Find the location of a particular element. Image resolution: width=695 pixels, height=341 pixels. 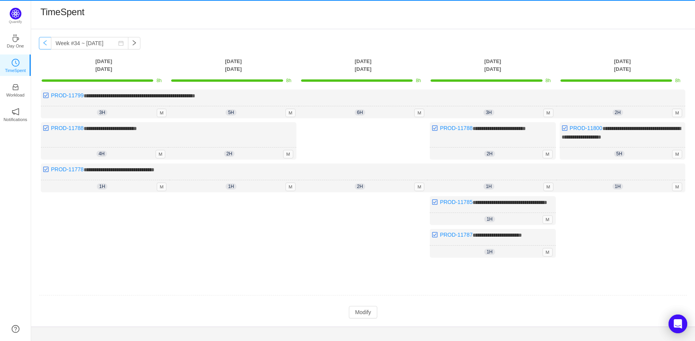

p: TimeSpent is located at coordinates (16, 70).